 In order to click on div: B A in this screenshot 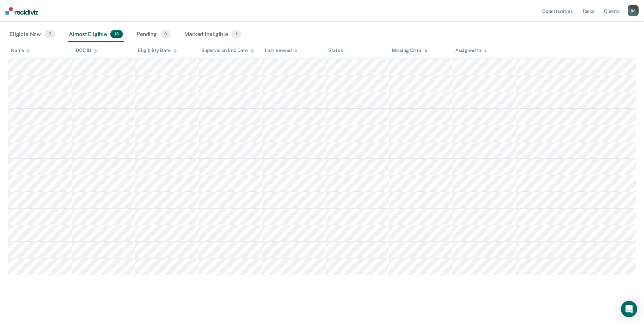, I will do `click(633, 11)`.